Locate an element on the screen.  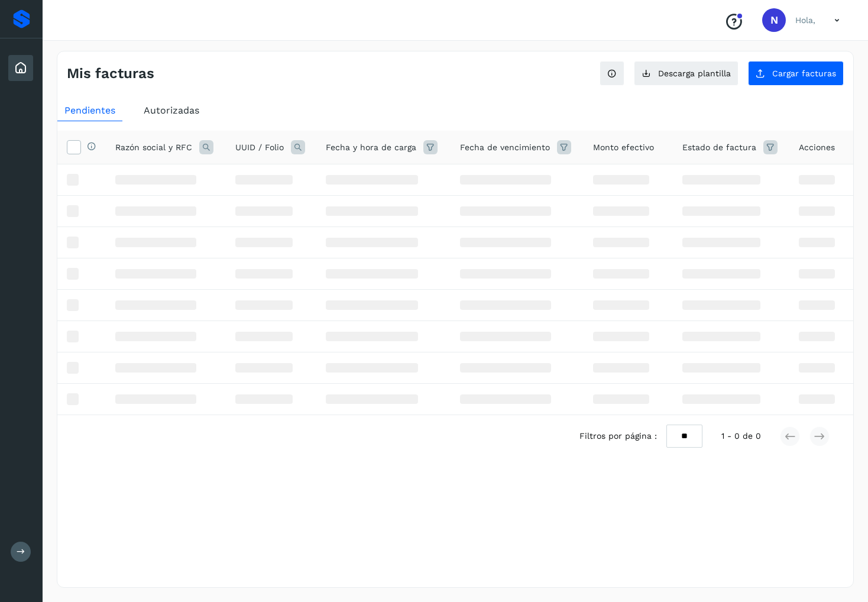
h4: Mis facturas is located at coordinates (110, 73).